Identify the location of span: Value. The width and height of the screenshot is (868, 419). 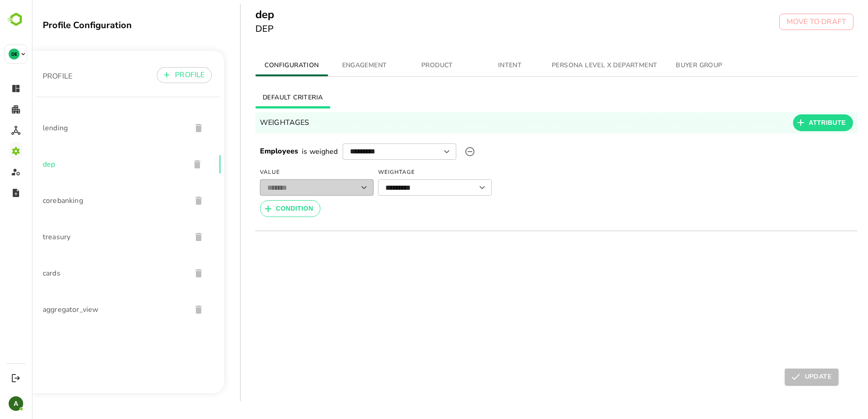
(285, 173).